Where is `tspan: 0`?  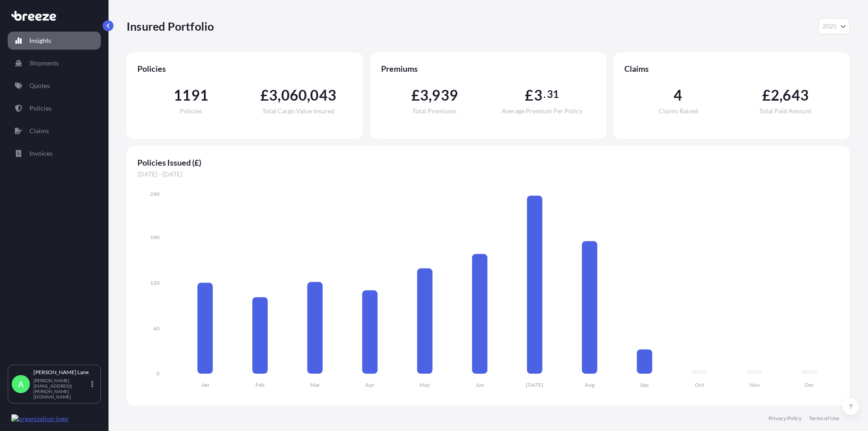
tspan: 0 is located at coordinates (158, 373).